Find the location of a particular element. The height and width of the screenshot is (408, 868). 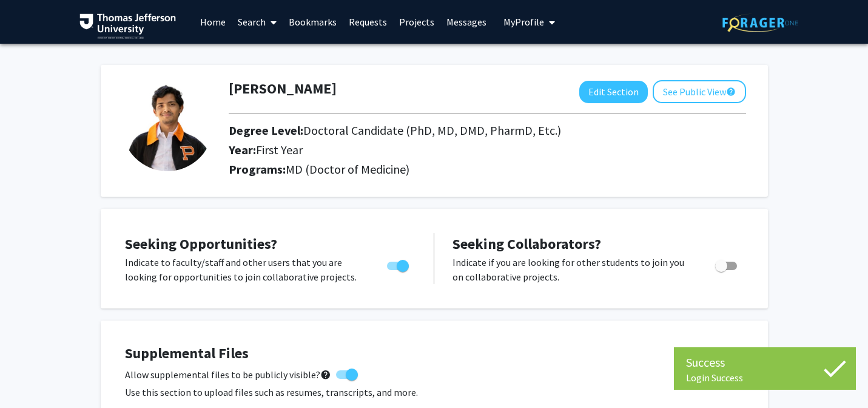

a: Projects is located at coordinates (416, 22).